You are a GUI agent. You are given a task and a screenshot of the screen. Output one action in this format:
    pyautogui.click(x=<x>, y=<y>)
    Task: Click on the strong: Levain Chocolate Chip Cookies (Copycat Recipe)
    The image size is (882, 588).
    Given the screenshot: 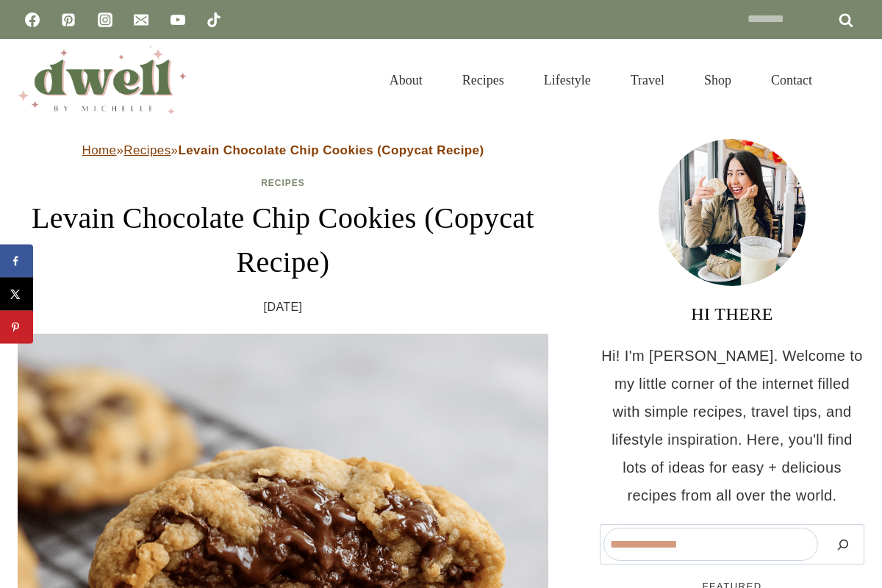 What is the action you would take?
    pyautogui.click(x=331, y=150)
    